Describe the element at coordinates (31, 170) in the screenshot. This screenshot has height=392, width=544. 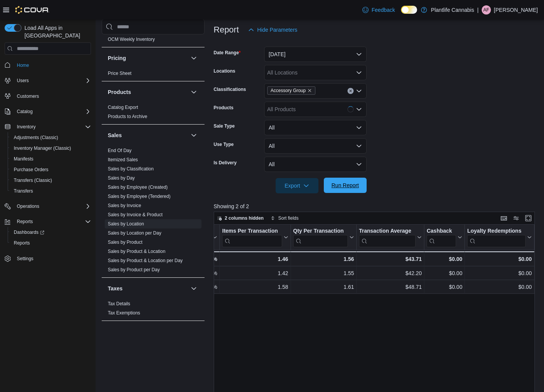
I see `span: Purchase Orders` at that location.